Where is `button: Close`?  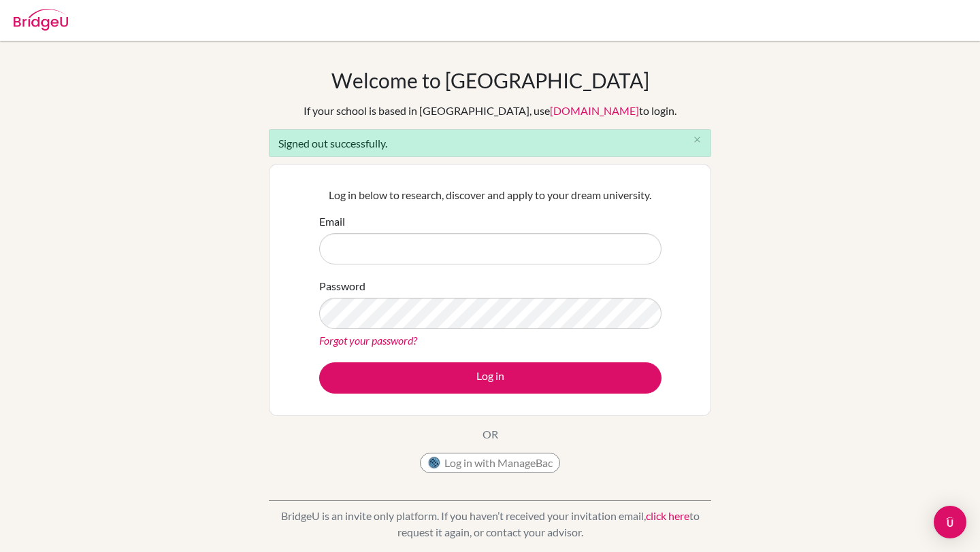
button: Close is located at coordinates (697, 140).